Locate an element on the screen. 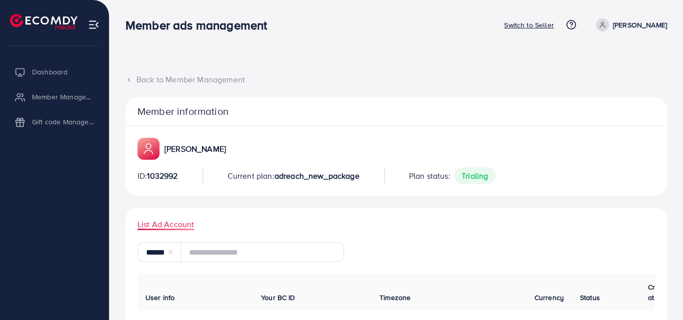  div: Back to Member Management is located at coordinates (396, 79).